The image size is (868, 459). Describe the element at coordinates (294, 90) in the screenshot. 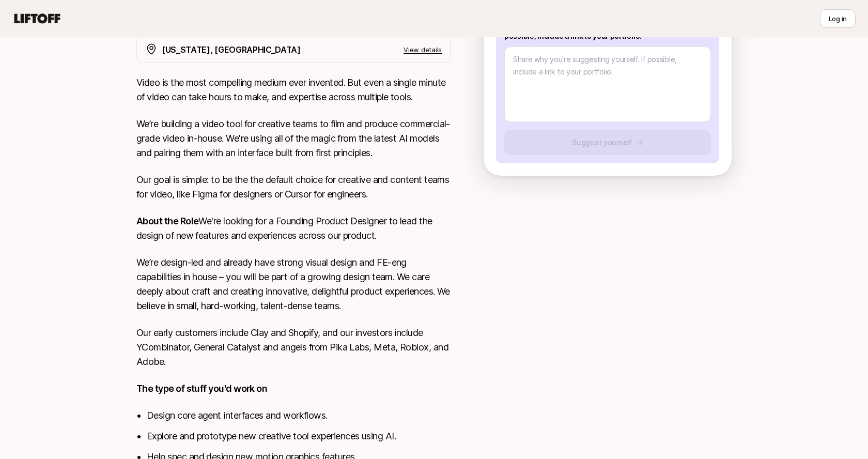

I see `p: Video is the most compelling medium ever invented. But even a single minute of video can take hou...` at that location.